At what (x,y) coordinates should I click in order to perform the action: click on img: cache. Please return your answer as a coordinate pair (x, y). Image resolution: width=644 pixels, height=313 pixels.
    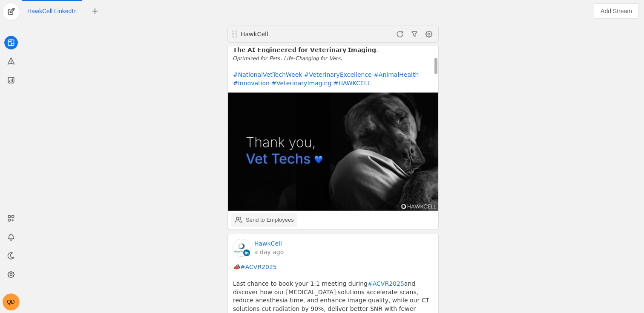
    Looking at the image, I should click on (241, 248).